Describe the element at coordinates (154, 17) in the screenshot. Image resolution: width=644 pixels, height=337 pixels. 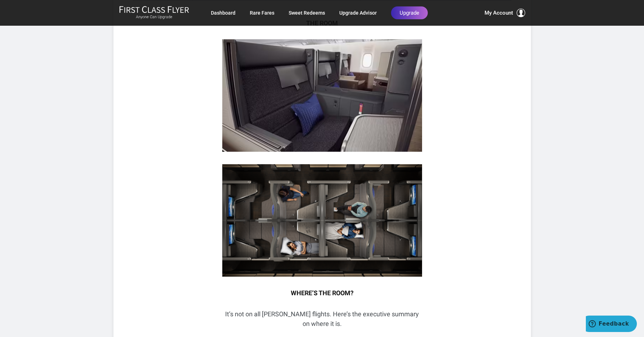
I see `small: Anyone Can Upgrade` at that location.